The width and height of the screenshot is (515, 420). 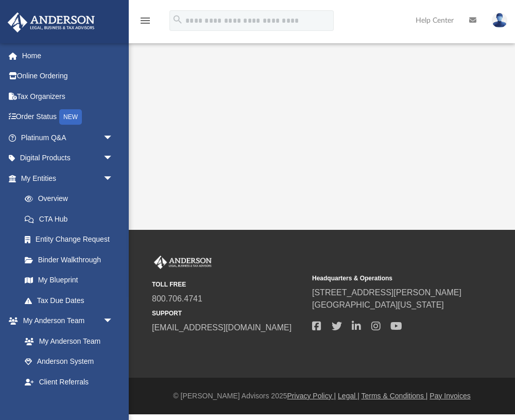 I want to click on div: NEW, so click(x=71, y=117).